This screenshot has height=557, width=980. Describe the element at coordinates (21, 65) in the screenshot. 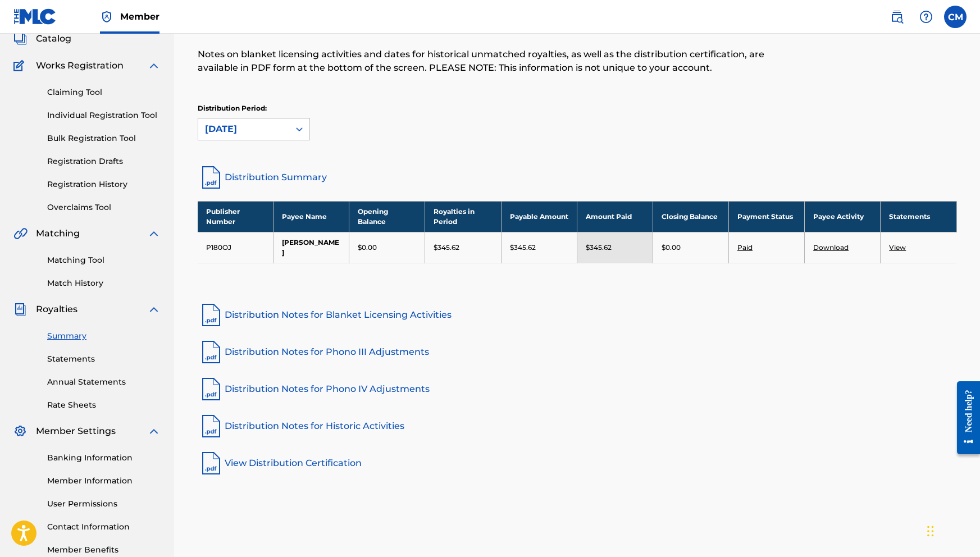

I see `img: Works Registration` at that location.